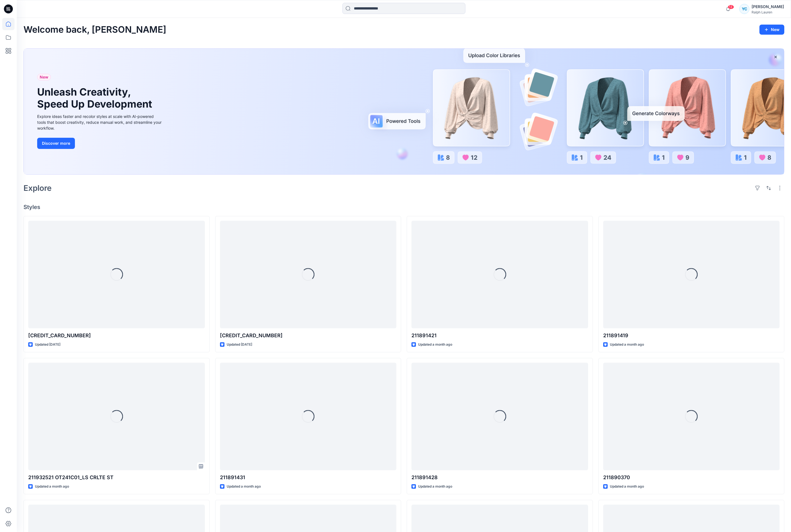 The height and width of the screenshot is (532, 791). Describe the element at coordinates (44, 77) in the screenshot. I see `span: New` at that location.